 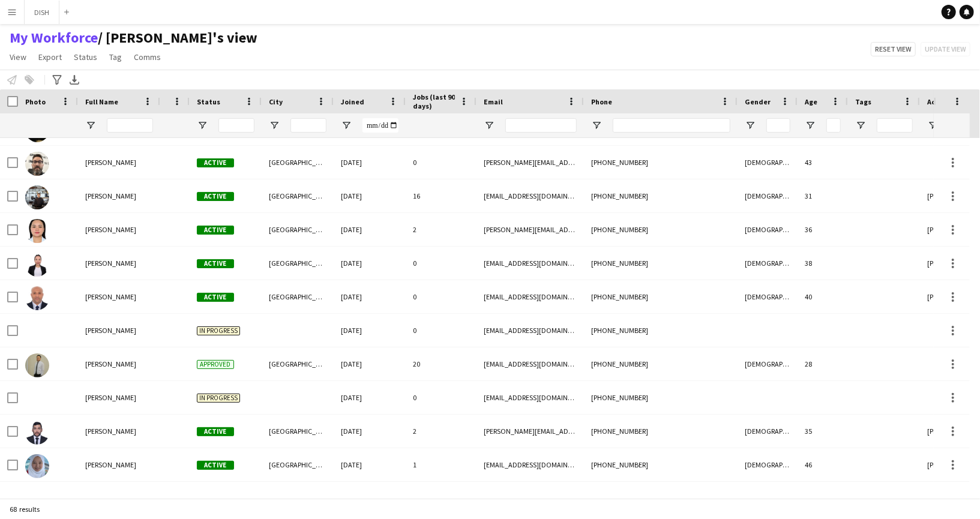 I want to click on button: Reset view, so click(x=893, y=49).